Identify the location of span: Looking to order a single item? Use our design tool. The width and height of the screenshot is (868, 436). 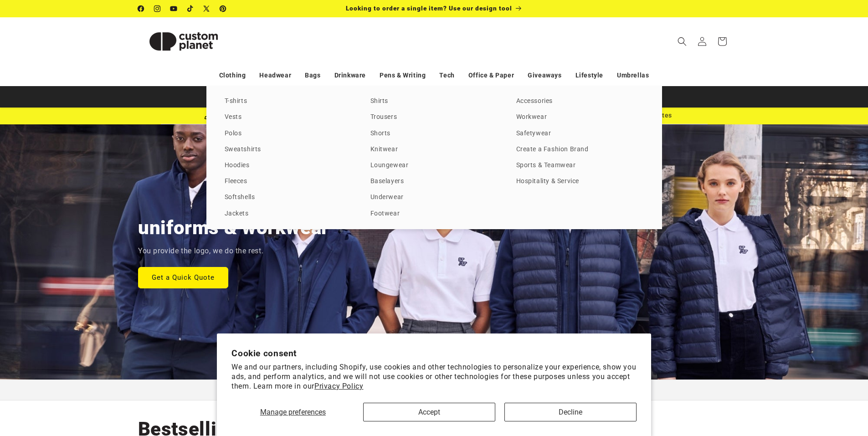
(429, 8).